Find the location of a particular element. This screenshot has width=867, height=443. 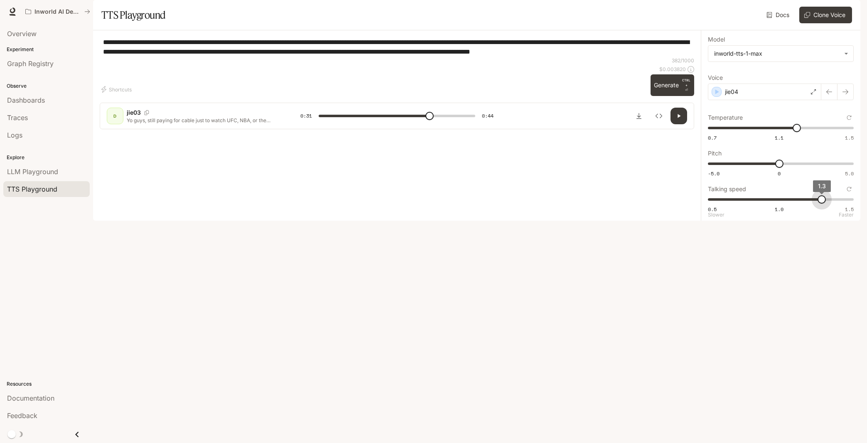

button: Copy Voice ID is located at coordinates (147, 113).